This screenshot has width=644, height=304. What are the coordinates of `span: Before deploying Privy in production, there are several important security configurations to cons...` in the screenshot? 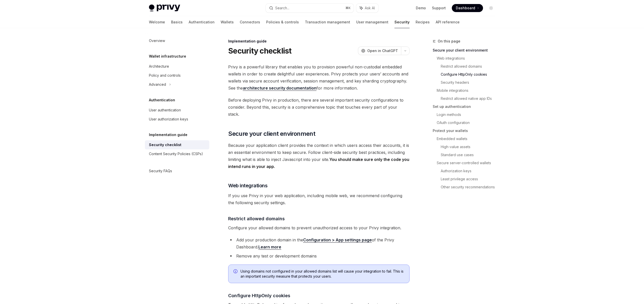 It's located at (319, 107).